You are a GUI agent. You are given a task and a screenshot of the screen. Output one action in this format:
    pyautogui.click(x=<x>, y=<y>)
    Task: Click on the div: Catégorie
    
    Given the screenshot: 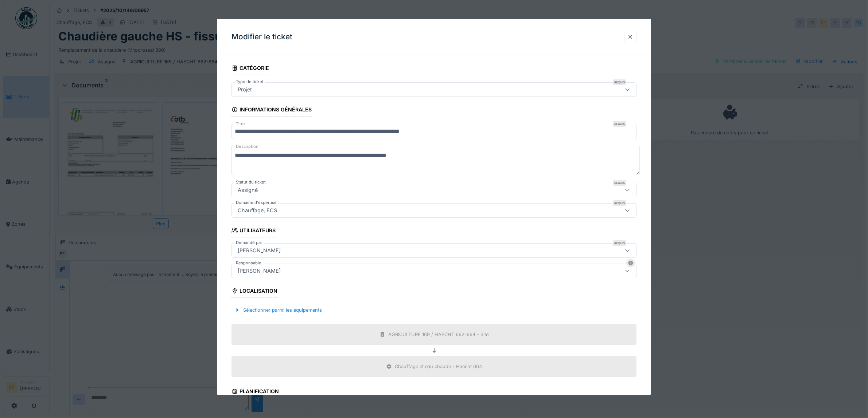 What is the action you would take?
    pyautogui.click(x=250, y=69)
    